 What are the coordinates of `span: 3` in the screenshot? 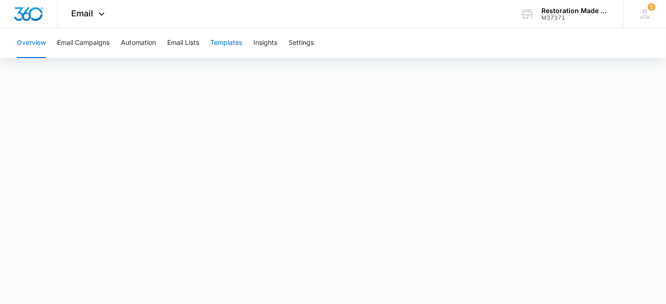 It's located at (651, 7).